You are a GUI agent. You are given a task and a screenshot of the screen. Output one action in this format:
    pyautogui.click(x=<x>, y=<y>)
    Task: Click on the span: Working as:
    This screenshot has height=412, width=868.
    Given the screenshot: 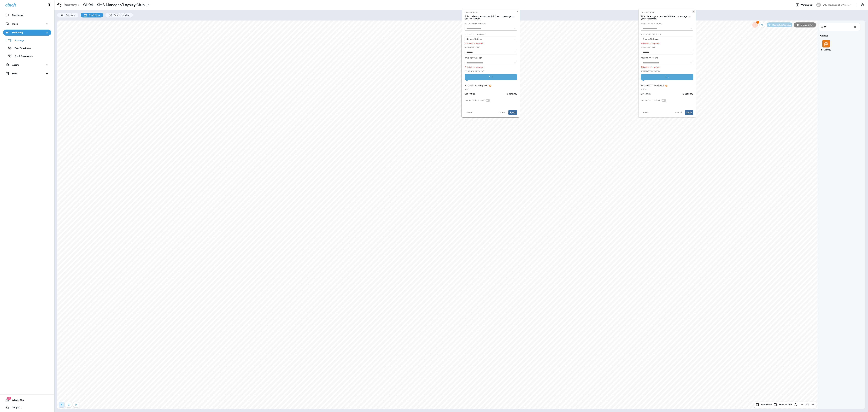 What is the action you would take?
    pyautogui.click(x=807, y=5)
    